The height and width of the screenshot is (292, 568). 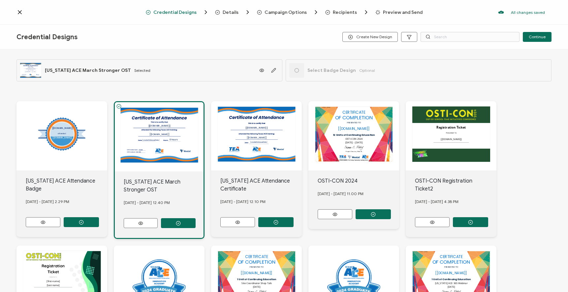 I want to click on div: Chat Widget, so click(x=552, y=276).